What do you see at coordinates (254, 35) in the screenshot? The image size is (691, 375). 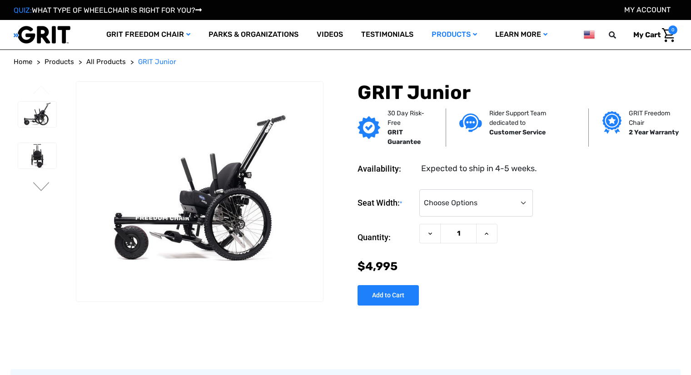 I see `a: Parks & Organizations` at bounding box center [254, 35].